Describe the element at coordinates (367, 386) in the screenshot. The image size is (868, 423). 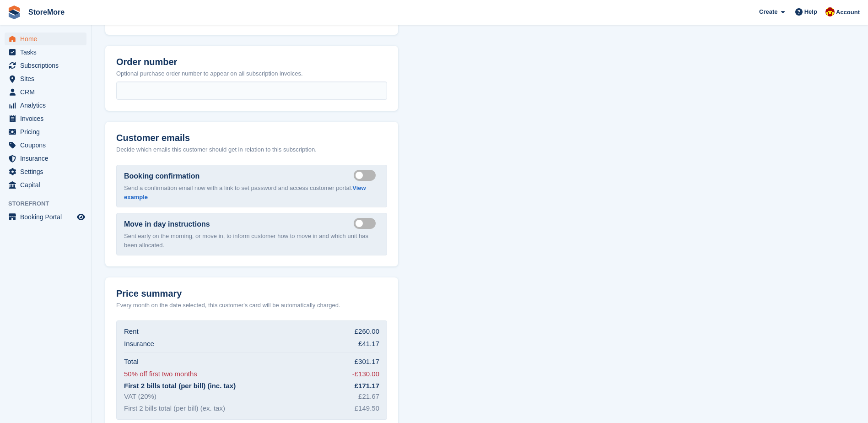
I see `div: £171.17` at that location.